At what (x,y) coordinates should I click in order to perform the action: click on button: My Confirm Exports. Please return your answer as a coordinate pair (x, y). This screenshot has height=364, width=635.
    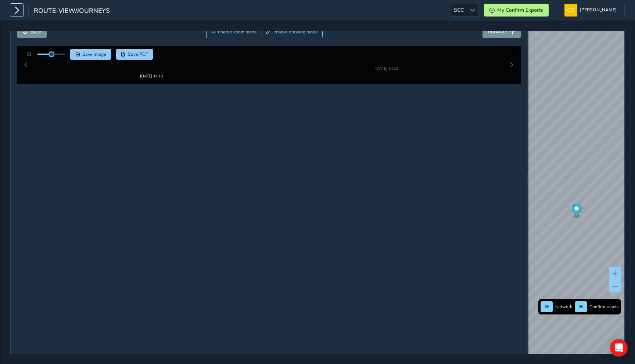
    Looking at the image, I should click on (516, 10).